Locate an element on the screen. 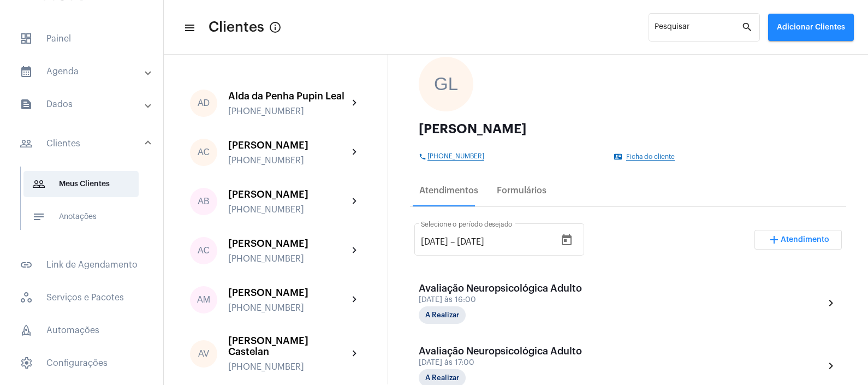  mat-icon: Button that displays a tooltip when focused or hovered over is located at coordinates (275, 27).